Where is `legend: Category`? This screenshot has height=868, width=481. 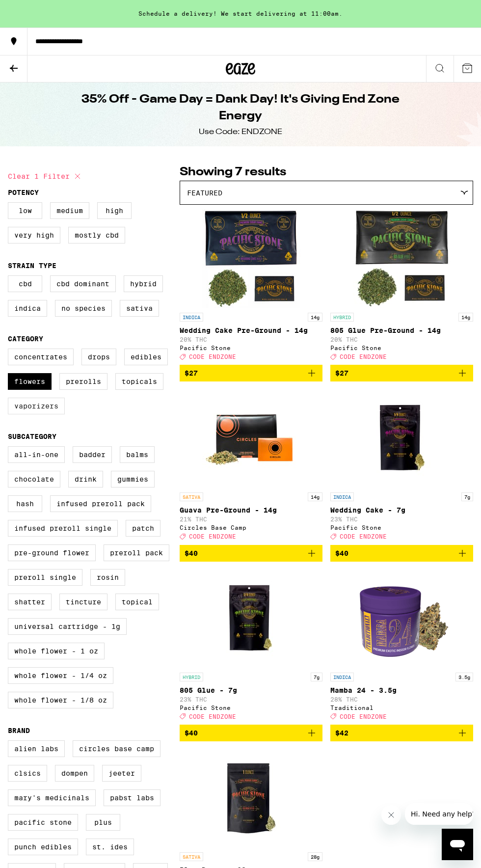 legend: Category is located at coordinates (25, 338).